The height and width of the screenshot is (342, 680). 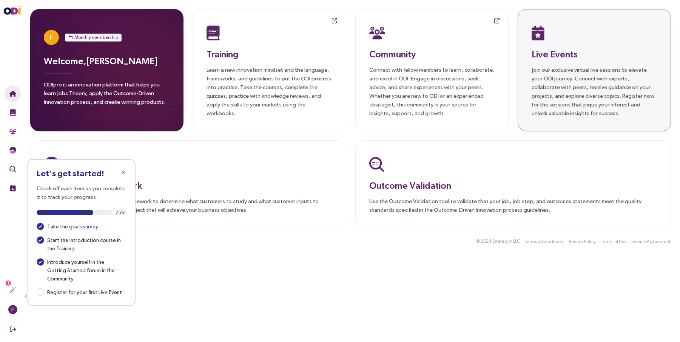 What do you see at coordinates (12, 310) in the screenshot?
I see `button: F` at bounding box center [12, 310].